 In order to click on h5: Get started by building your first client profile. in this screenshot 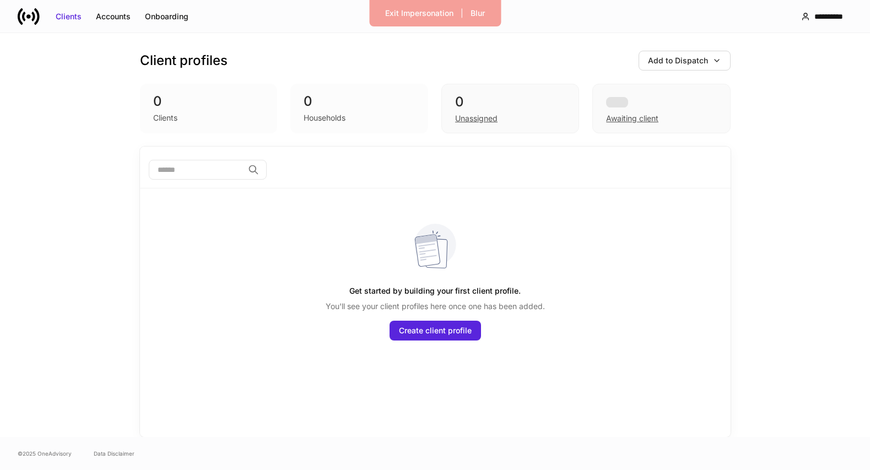, I will do `click(435, 291)`.